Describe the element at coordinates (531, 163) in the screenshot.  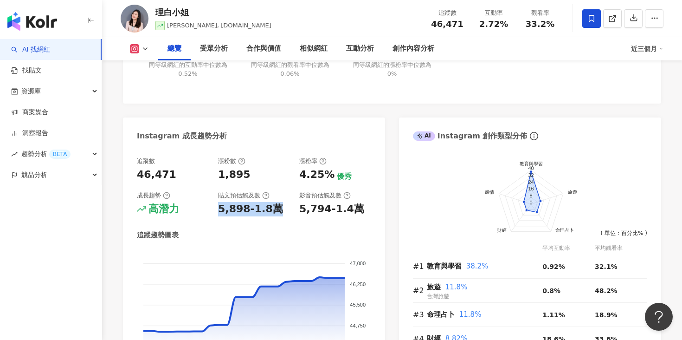
I see `text: 教育與學習` at that location.